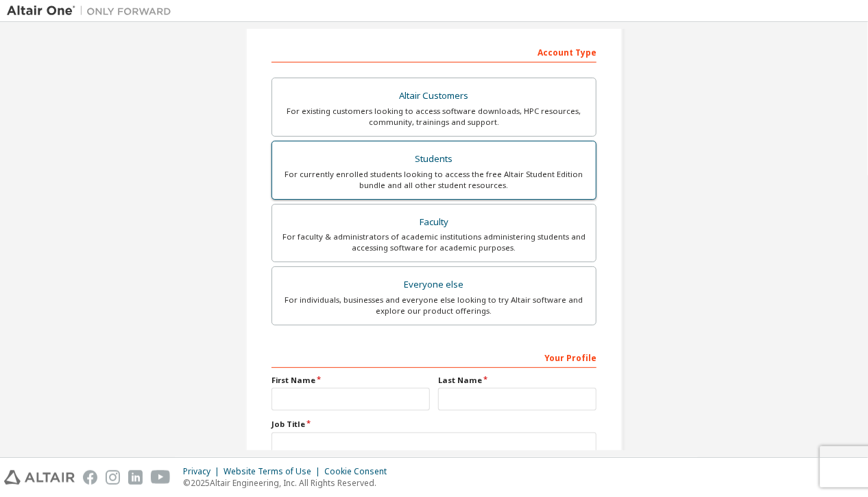 Image resolution: width=868 pixels, height=497 pixels. What do you see at coordinates (90, 477) in the screenshot?
I see `img: facebook.svg` at bounding box center [90, 477].